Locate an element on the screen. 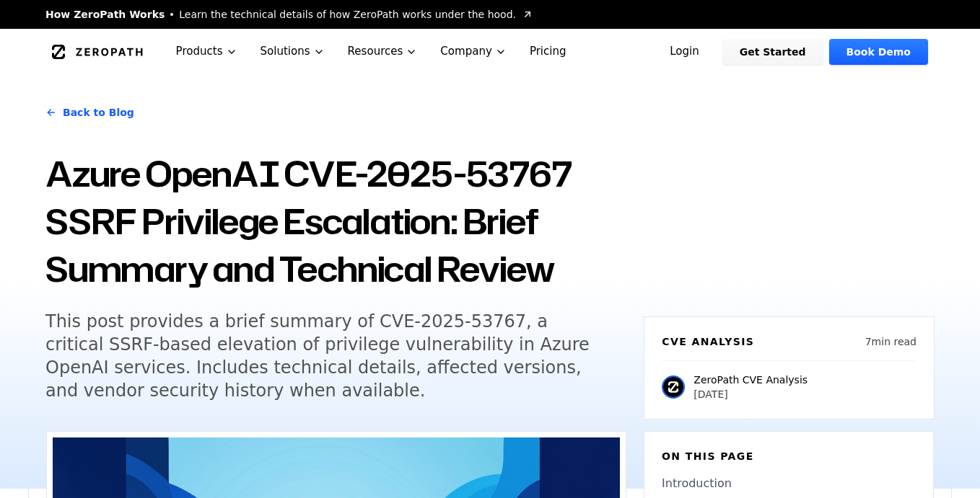 This screenshot has width=980, height=498. button: Products is located at coordinates (206, 51).